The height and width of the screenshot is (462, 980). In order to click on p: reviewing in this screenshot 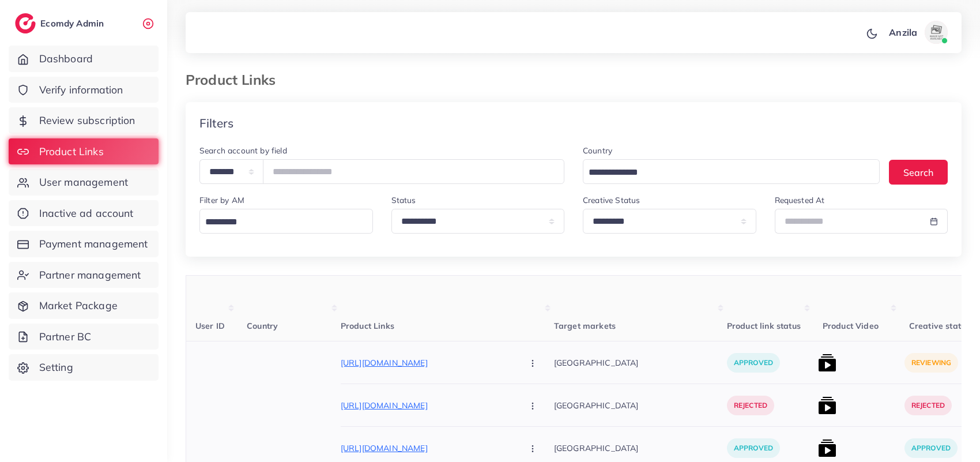, I will do `click(931, 362)`.